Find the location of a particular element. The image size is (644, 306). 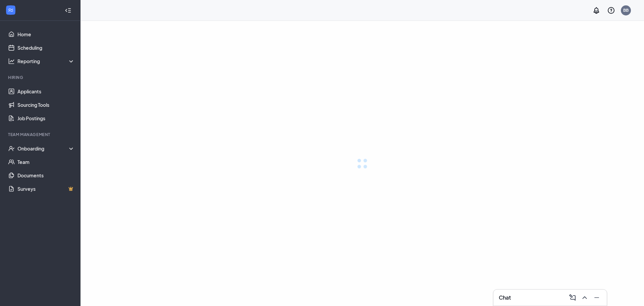

svg: Collapse is located at coordinates (68, 10).